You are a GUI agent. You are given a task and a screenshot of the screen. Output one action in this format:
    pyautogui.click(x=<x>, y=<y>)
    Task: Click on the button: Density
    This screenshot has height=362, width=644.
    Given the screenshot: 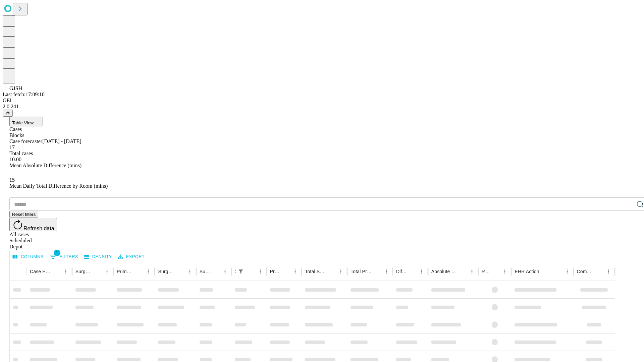 What is the action you would take?
    pyautogui.click(x=98, y=257)
    